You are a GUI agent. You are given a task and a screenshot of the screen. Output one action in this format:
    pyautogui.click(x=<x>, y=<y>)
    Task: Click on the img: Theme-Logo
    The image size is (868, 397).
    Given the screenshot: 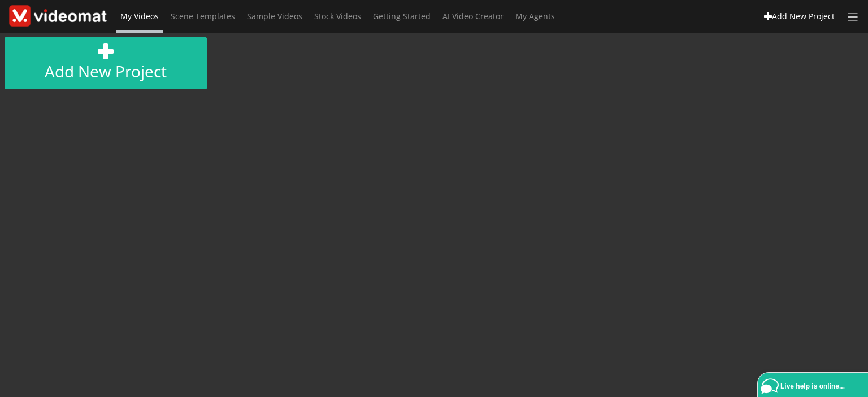 What is the action you would take?
    pyautogui.click(x=58, y=16)
    